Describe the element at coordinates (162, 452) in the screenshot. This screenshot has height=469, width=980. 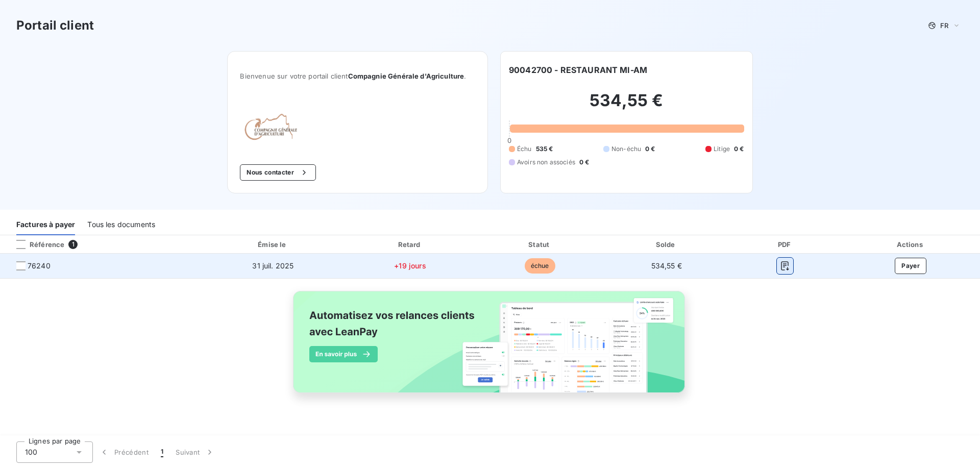
I see `button: 1` at that location.